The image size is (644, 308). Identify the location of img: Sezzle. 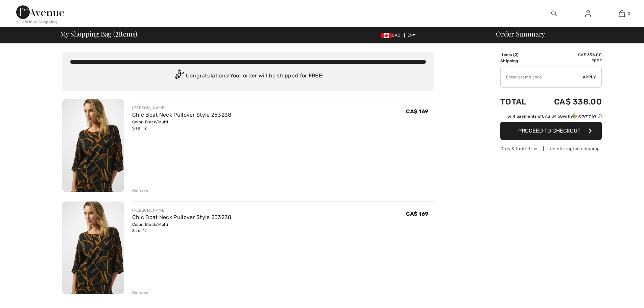
(584, 116).